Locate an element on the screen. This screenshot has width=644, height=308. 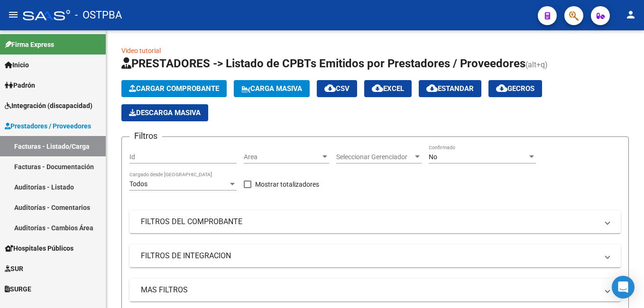
mat-icon: menu is located at coordinates (13, 15).